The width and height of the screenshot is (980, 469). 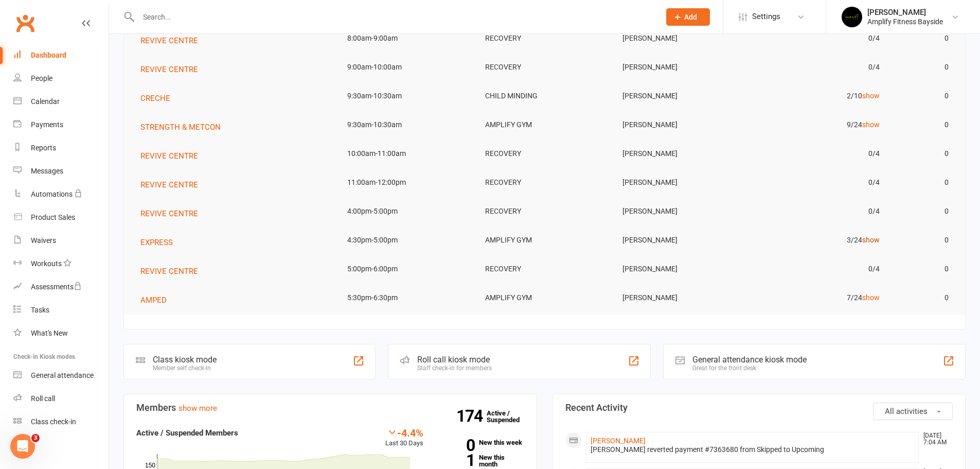 I want to click on div: Workouts, so click(x=46, y=264).